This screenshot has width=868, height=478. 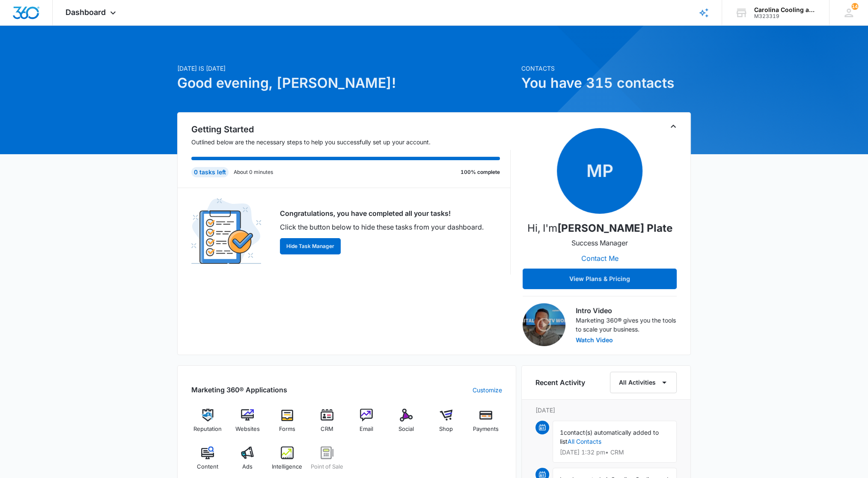 What do you see at coordinates (210, 173) in the screenshot?
I see `div: 0 tasks left` at bounding box center [210, 173].